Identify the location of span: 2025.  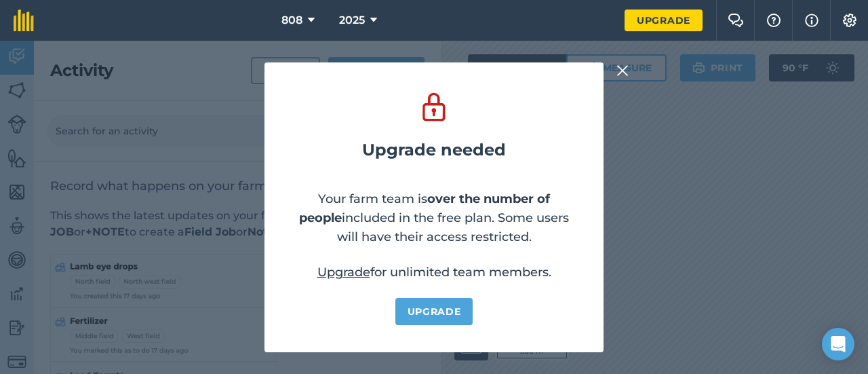
(352, 21).